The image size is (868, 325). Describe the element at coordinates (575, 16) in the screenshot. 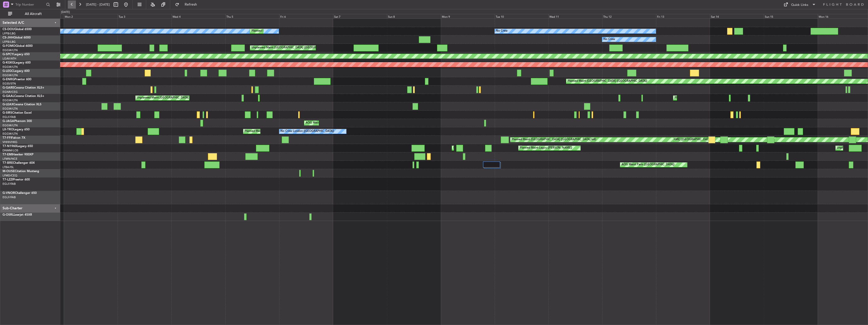

I see `div: Wed 11` at that location.